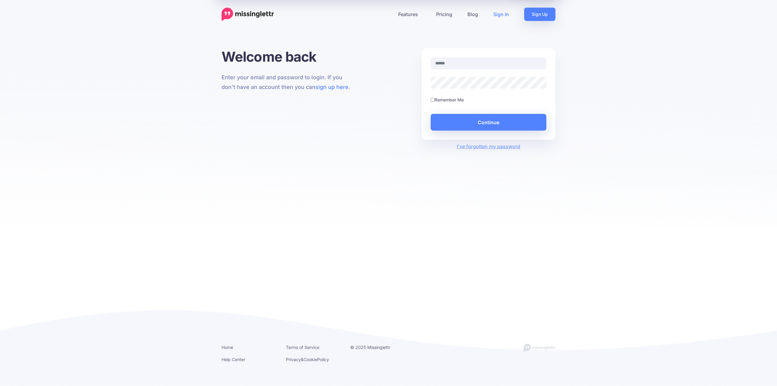 This screenshot has height=386, width=777. Describe the element at coordinates (488, 122) in the screenshot. I see `button: Continue` at that location.